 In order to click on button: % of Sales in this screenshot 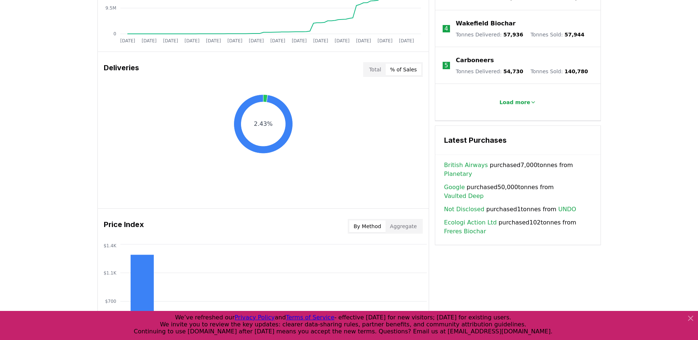, I will do `click(404, 70)`.